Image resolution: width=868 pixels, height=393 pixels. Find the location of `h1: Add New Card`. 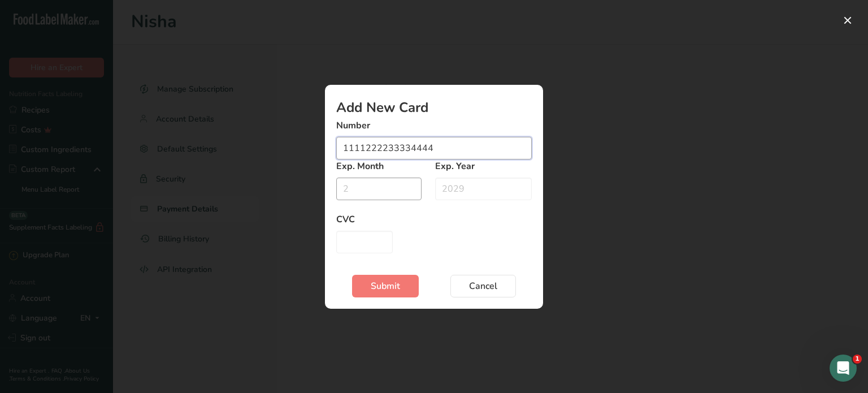

h1: Add New Card is located at coordinates (434, 107).